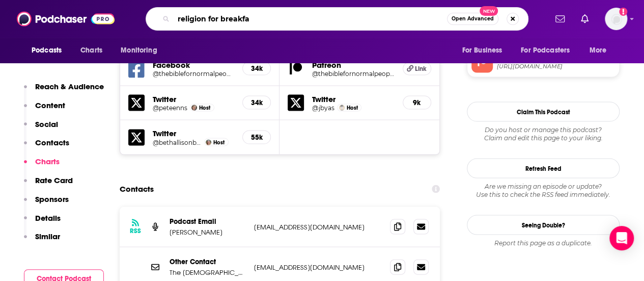 The image size is (644, 281). I want to click on h5: Facebook, so click(193, 65).